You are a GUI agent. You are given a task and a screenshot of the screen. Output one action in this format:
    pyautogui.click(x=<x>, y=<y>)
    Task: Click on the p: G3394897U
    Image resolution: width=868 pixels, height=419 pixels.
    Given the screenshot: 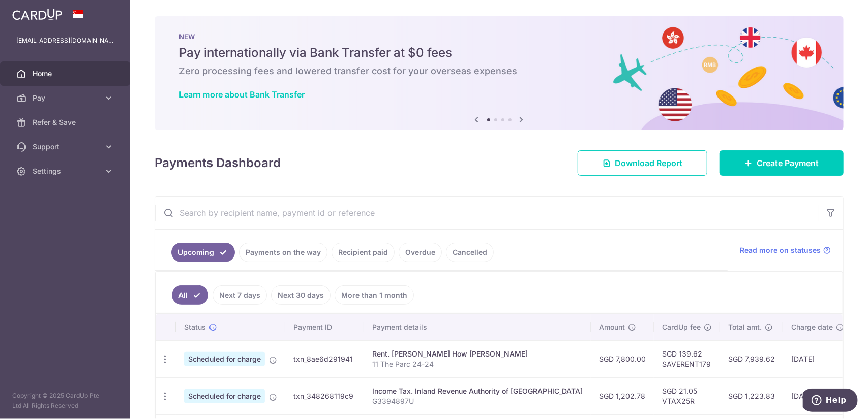 What is the action you would take?
    pyautogui.click(x=478, y=401)
    